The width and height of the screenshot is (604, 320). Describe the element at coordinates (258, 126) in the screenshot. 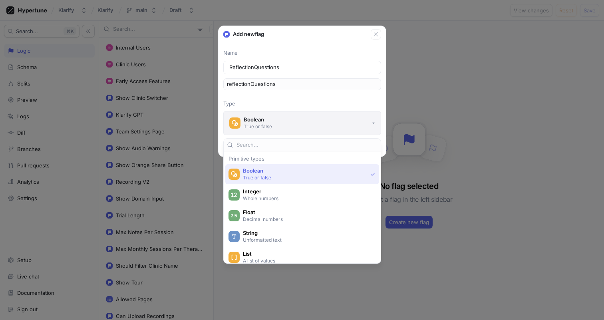

I see `div: True or false` at that location.